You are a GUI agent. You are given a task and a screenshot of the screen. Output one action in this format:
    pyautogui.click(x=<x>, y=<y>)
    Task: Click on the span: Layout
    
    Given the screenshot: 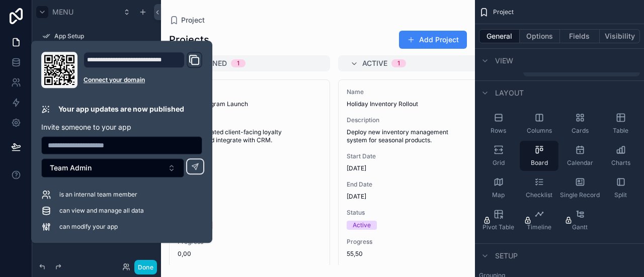 What is the action you would take?
    pyautogui.click(x=509, y=93)
    